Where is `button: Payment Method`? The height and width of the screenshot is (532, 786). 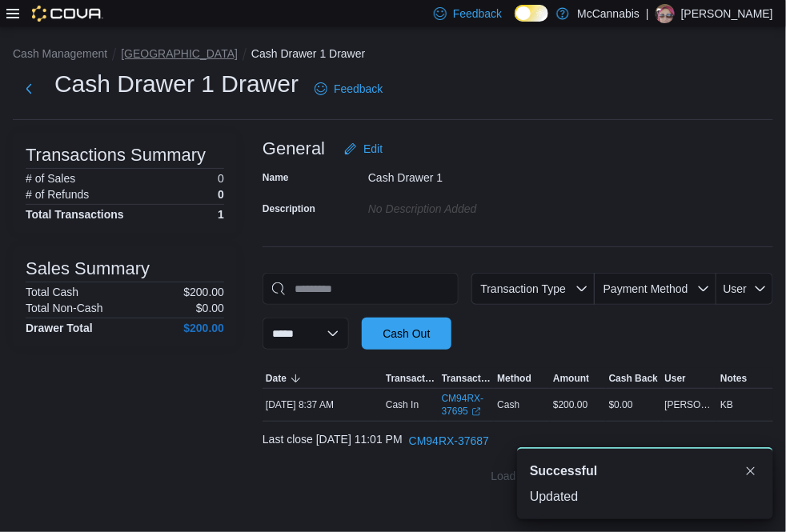 button: Payment Method is located at coordinates (655, 289).